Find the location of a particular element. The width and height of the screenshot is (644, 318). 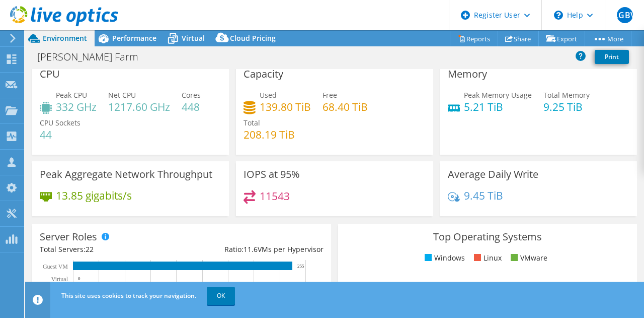

svg: \n is located at coordinates (558, 15).